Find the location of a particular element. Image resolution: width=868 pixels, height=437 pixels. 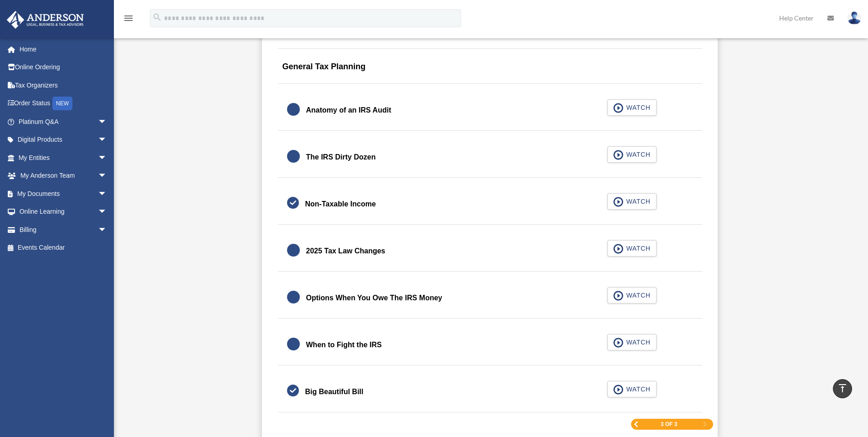

div: The IRS Dirty Dozen is located at coordinates (340, 157).